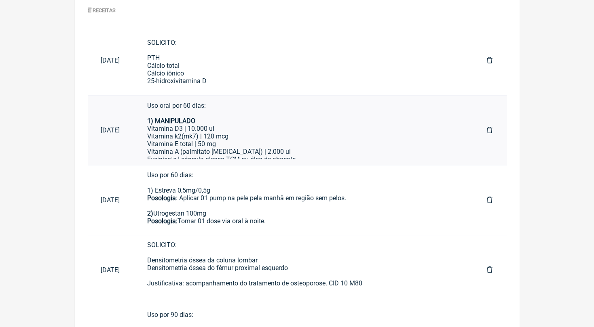  I want to click on div: SOLICITO: Densitometria óssea da coluna lombar Densitometria óssea do fêmur proximal esquerdo Jus..., so click(304, 268).